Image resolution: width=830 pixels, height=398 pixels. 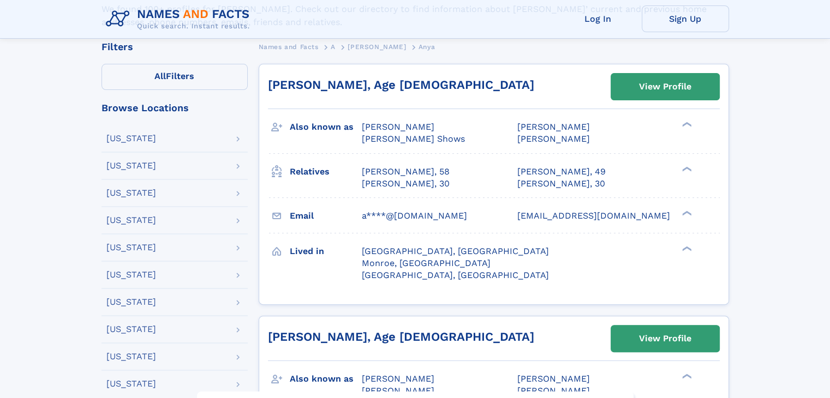 I want to click on a: A, so click(x=333, y=46).